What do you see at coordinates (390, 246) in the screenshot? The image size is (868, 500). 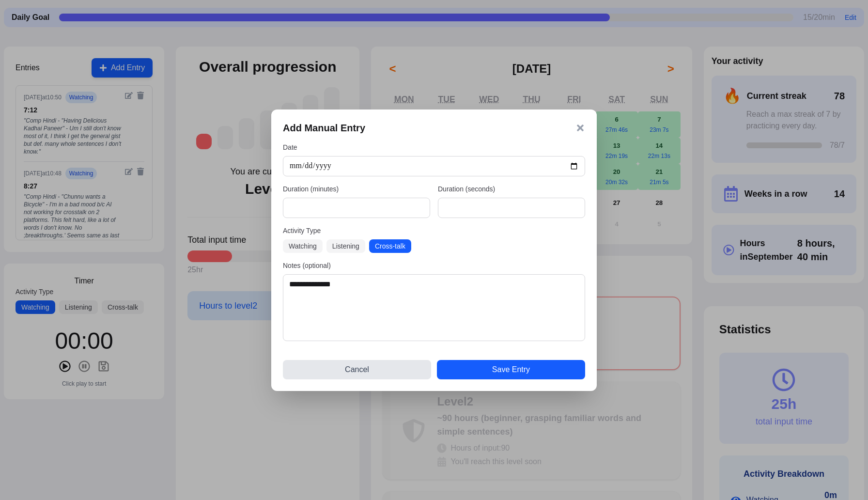 I see `button: Cross-talk` at bounding box center [390, 246].